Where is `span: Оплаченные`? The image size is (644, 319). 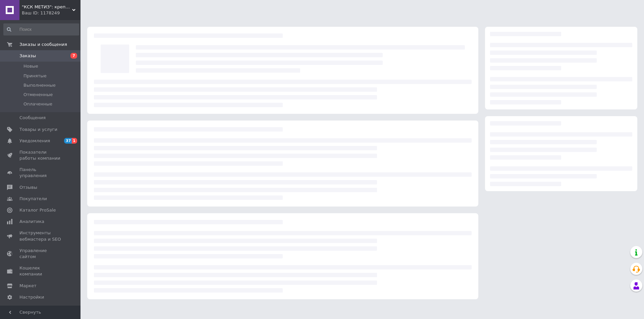 span: Оплаченные is located at coordinates (38, 104).